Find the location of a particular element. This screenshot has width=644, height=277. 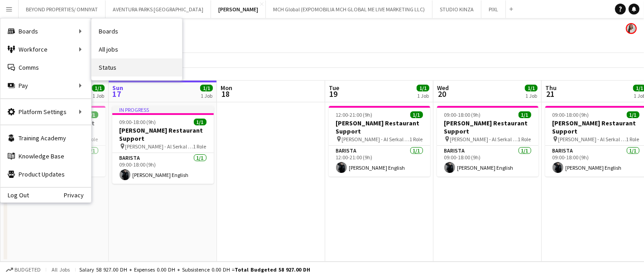

span: Sun is located at coordinates (118, 88).